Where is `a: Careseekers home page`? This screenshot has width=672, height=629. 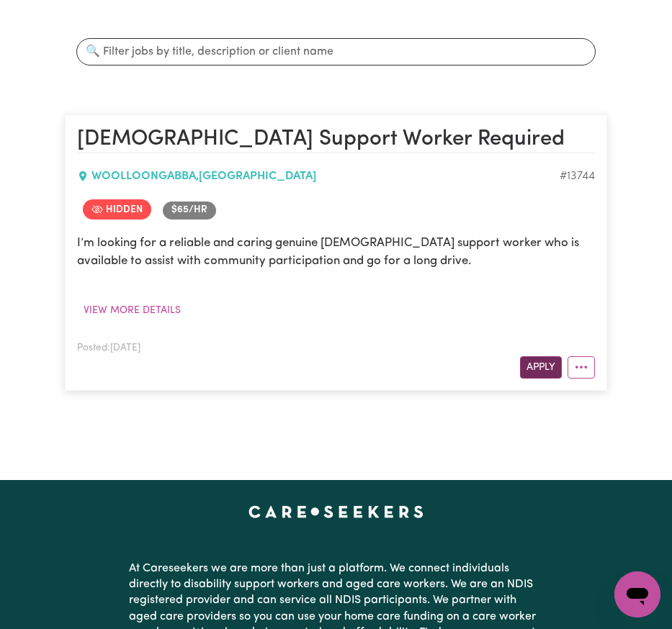 a: Careseekers home page is located at coordinates (336, 512).